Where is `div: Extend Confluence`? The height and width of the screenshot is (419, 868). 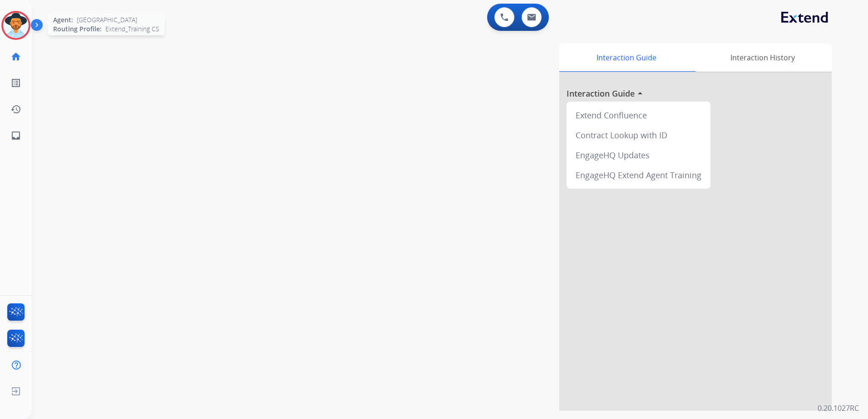 div: Extend Confluence is located at coordinates (638, 115).